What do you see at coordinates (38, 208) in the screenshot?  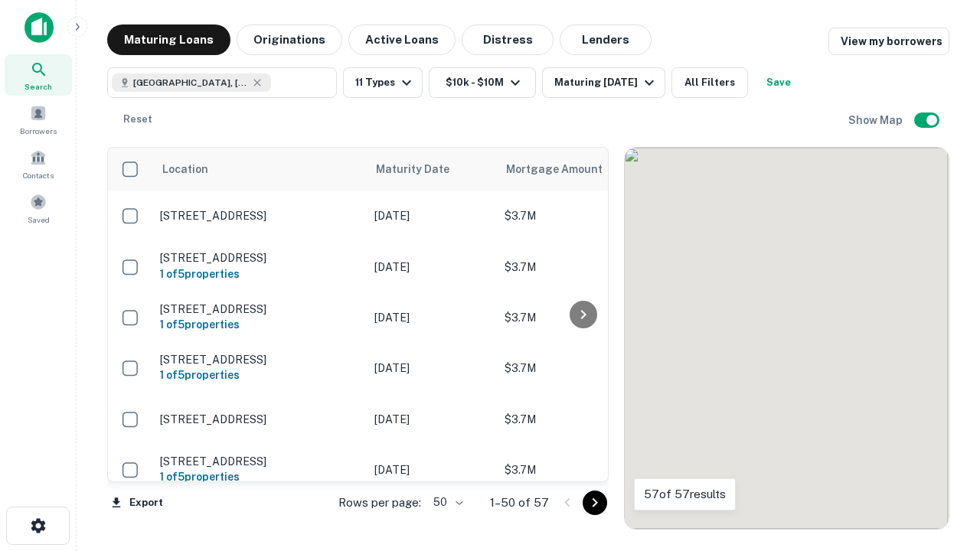 I see `a: Saved` at bounding box center [38, 208].